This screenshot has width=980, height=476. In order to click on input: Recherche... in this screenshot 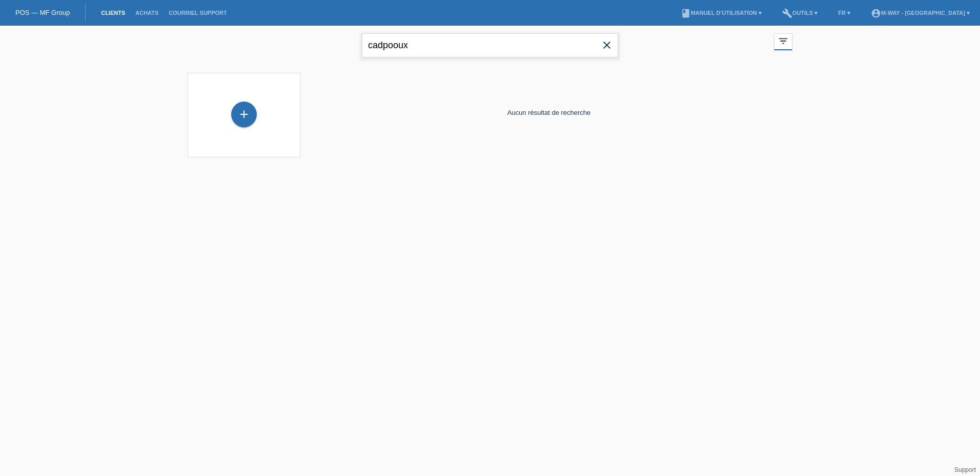, I will do `click(490, 45)`.